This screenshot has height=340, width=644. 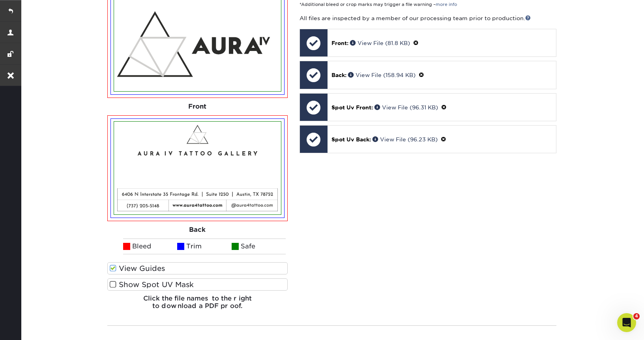 What do you see at coordinates (428, 18) in the screenshot?
I see `p: All files are inspected by a member of our processing team prior to production.` at bounding box center [428, 18].